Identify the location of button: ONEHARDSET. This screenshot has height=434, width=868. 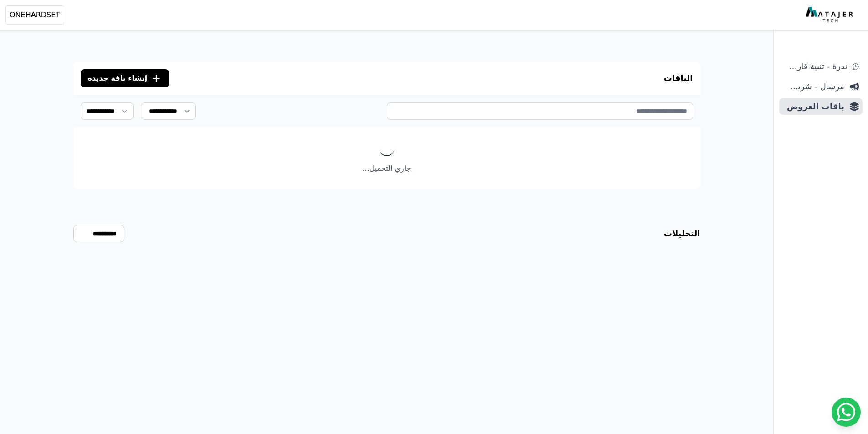
(34, 15).